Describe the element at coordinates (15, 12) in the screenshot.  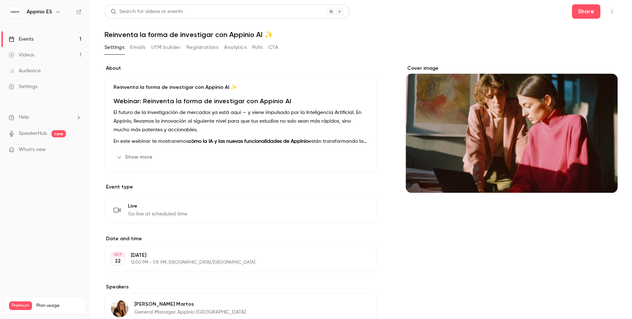
I see `img: Appinio ES` at that location.